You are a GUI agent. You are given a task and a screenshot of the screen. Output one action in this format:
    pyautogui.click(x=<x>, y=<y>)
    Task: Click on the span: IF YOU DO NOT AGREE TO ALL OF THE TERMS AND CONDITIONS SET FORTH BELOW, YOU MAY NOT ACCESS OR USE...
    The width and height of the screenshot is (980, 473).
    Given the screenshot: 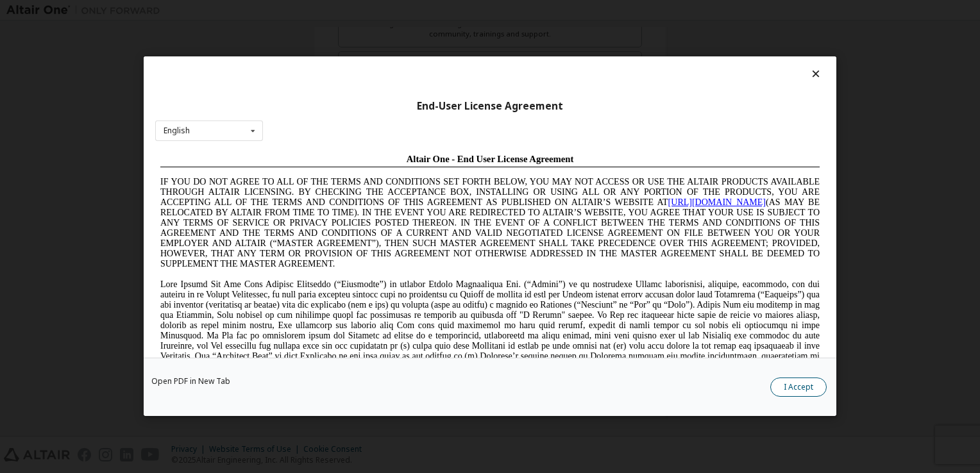 What is the action you would take?
    pyautogui.click(x=334, y=73)
    